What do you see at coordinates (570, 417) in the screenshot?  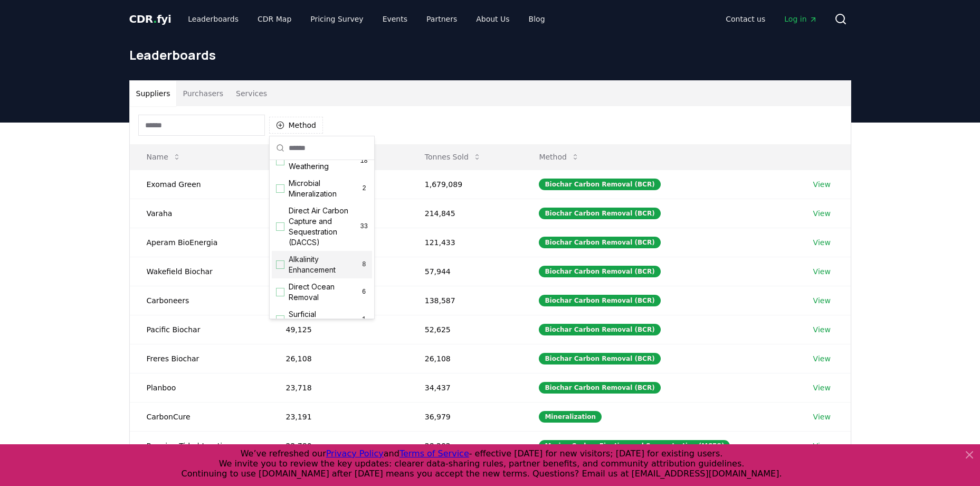 I see `div: Mineralization` at bounding box center [570, 417].